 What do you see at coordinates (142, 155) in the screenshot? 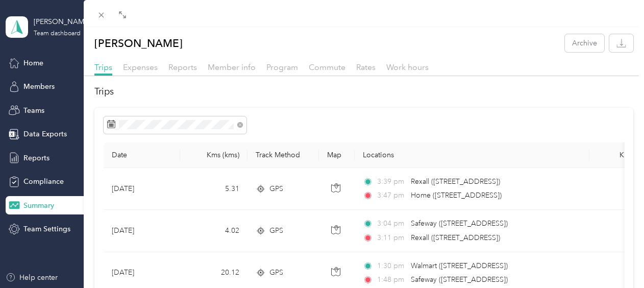
I see `th: Date` at bounding box center [142, 155].